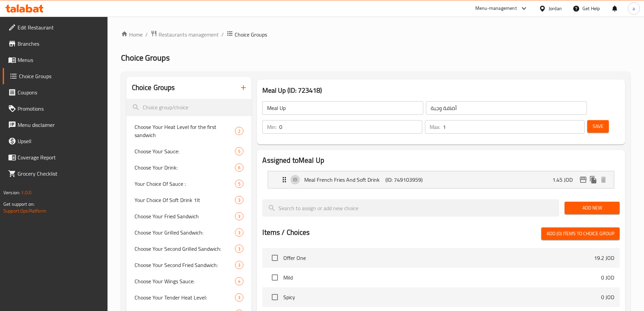 This screenshot has height=311, width=644. I want to click on div: Choose Your Sauce:5, so click(189, 151).